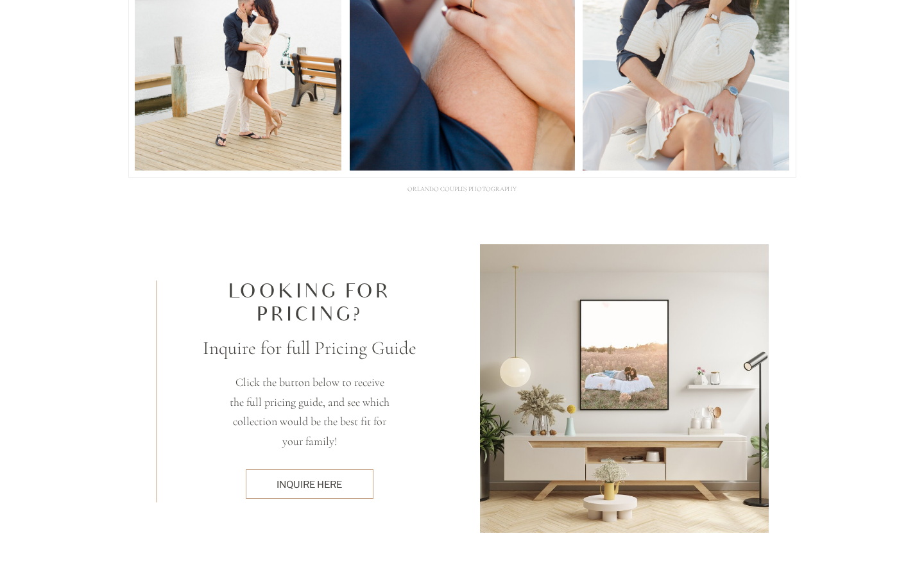  I want to click on h3: Inquire for full Pricing Guide, so click(309, 347).